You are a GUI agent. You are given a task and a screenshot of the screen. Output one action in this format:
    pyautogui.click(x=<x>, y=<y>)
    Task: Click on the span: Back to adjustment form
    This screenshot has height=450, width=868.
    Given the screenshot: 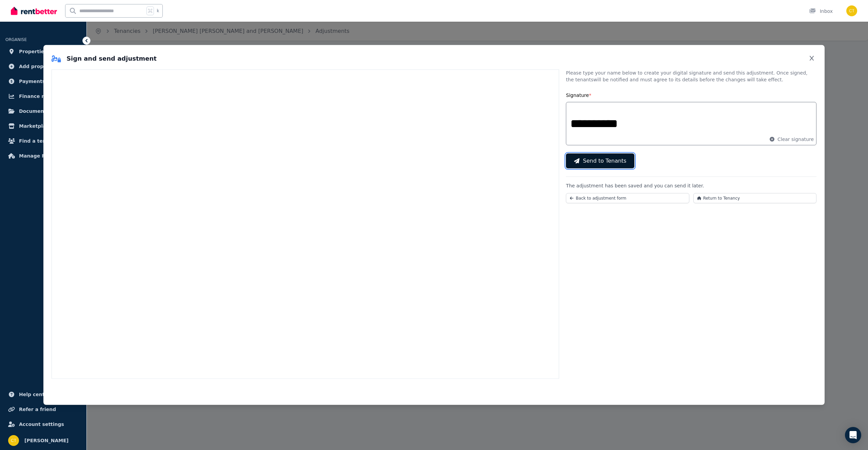 What is the action you would take?
    pyautogui.click(x=601, y=198)
    